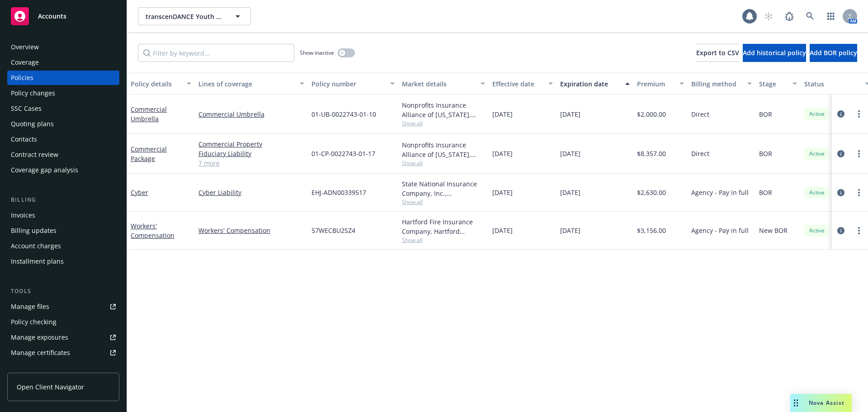  I want to click on button: Stage, so click(779, 83).